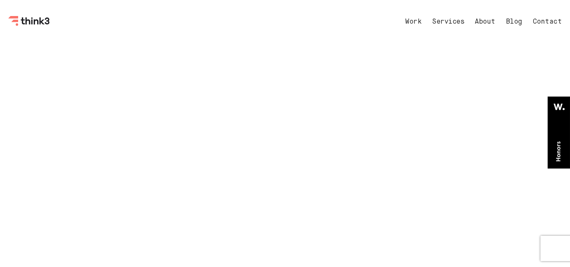 This screenshot has height=267, width=570. Describe the element at coordinates (548, 22) in the screenshot. I see `a: Contact` at that location.